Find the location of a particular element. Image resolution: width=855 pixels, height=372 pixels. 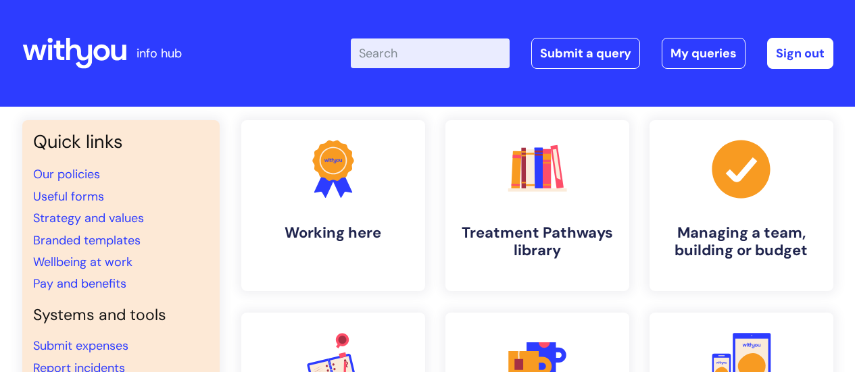

a: Treatment Pathways library is located at coordinates (537, 205).